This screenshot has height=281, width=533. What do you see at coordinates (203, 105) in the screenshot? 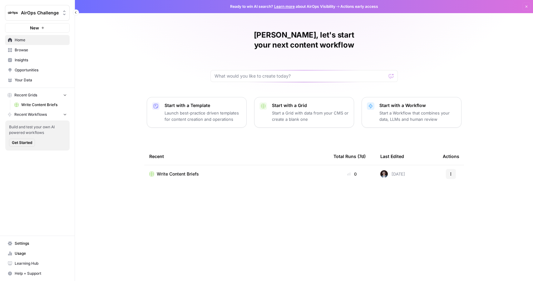
I see `p: Start with a Template` at bounding box center [203, 105].